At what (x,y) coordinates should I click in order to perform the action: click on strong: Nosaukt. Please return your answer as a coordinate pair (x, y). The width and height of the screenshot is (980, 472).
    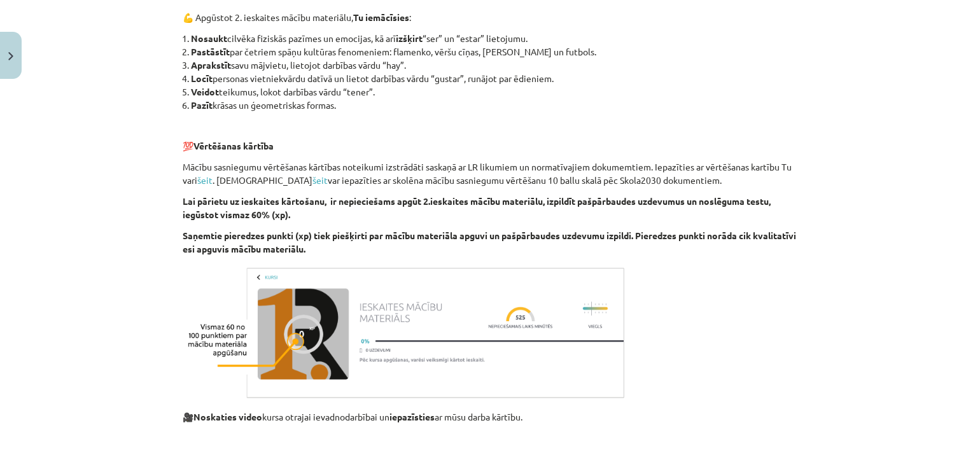
    Looking at the image, I should click on (209, 38).